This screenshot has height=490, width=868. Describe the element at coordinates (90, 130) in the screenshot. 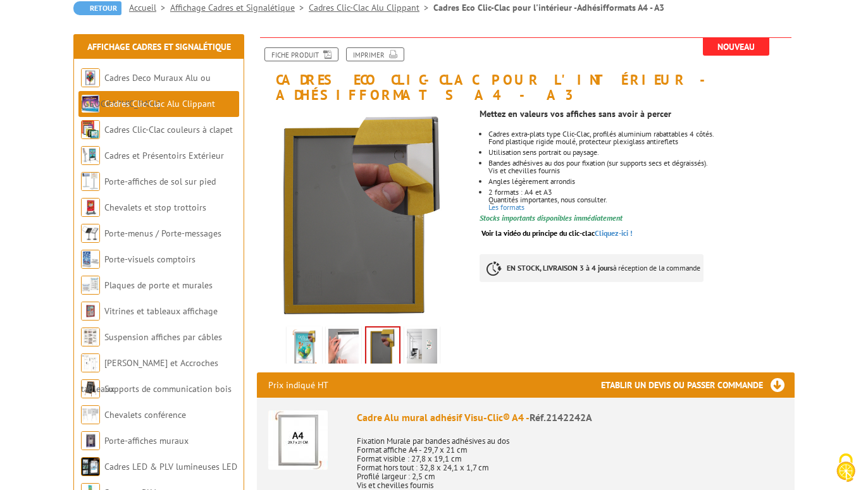

I see `img: Cadres Clic-Clac couleurs à clapet` at that location.